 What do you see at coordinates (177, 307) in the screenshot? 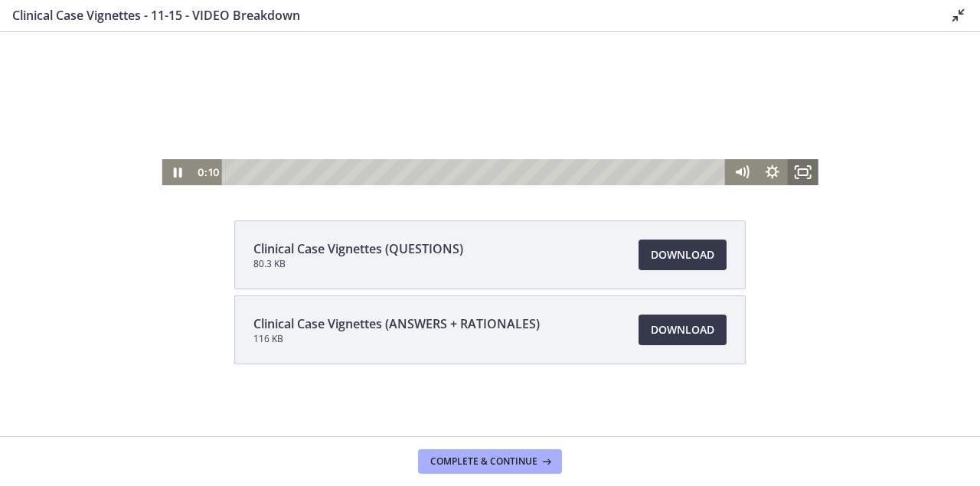
I see `button: Pause` at bounding box center [177, 307].